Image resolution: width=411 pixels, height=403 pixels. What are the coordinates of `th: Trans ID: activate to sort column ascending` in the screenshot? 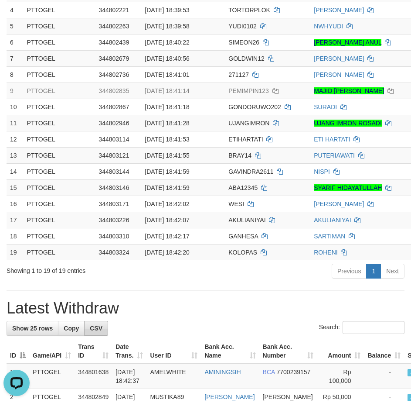 It's located at (93, 351).